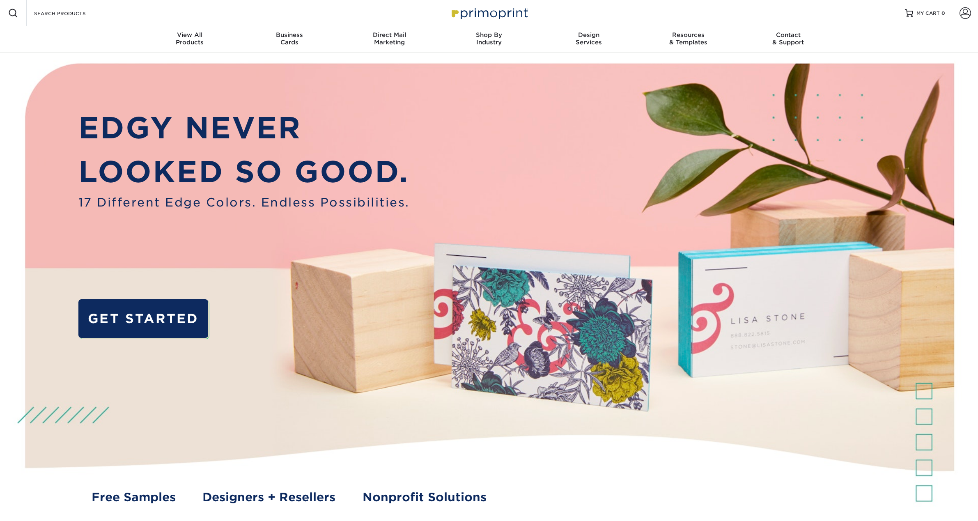 The width and height of the screenshot is (978, 521). Describe the element at coordinates (289, 39) in the screenshot. I see `div: Cards` at that location.